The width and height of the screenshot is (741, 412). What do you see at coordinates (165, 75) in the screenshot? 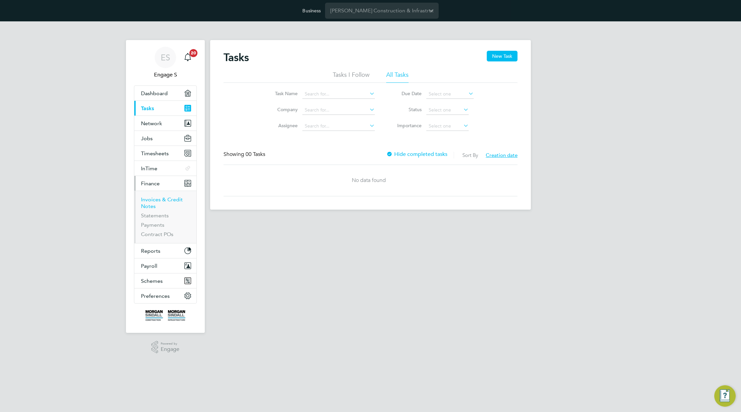
I see `span: Engage S` at bounding box center [165, 75].